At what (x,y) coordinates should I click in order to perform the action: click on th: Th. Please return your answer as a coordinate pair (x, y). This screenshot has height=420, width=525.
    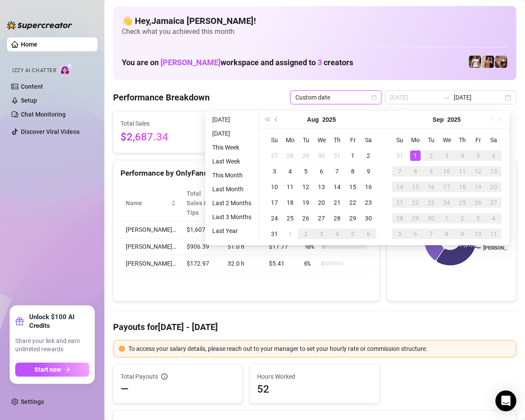
    Looking at the image, I should click on (337, 140).